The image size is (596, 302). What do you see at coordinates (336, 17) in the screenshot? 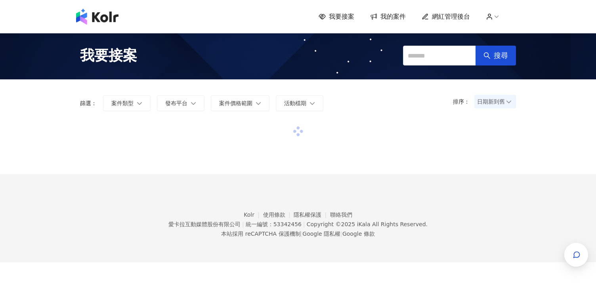
I see `a: 我要接案` at bounding box center [336, 17].